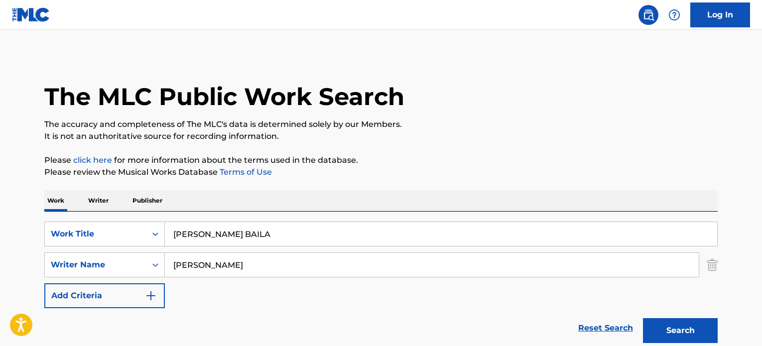 This screenshot has width=762, height=346. What do you see at coordinates (96, 234) in the screenshot?
I see `div: Work Title` at bounding box center [96, 234].